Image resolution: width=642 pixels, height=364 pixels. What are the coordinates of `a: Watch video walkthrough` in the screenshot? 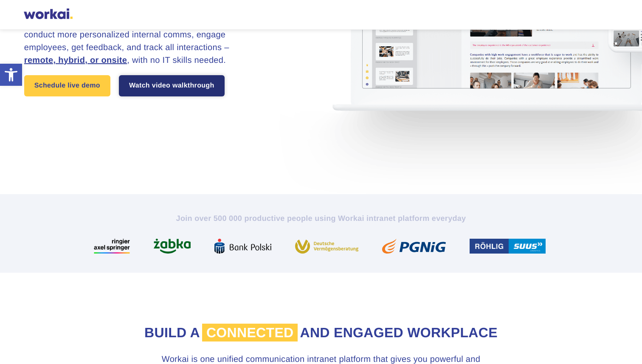 It's located at (172, 86).